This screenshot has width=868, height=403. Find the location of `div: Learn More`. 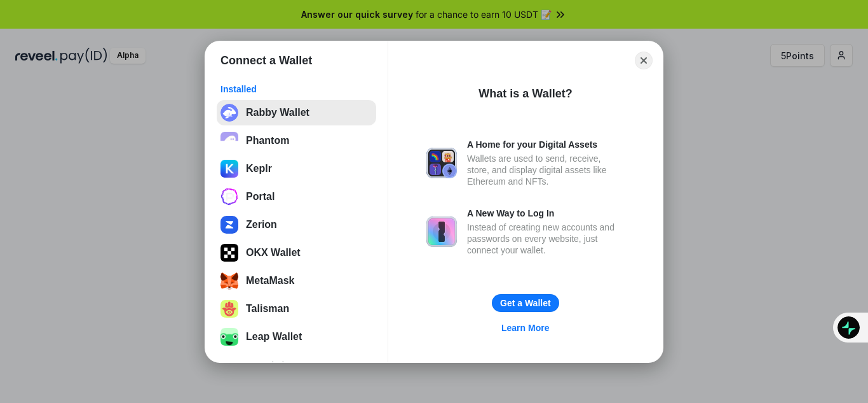

div: Learn More is located at coordinates (525, 328).